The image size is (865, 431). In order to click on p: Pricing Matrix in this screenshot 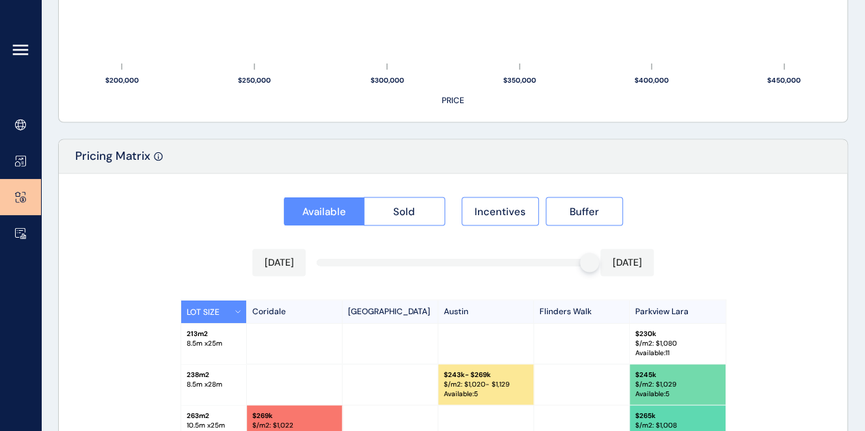, I will do `click(113, 160)`.